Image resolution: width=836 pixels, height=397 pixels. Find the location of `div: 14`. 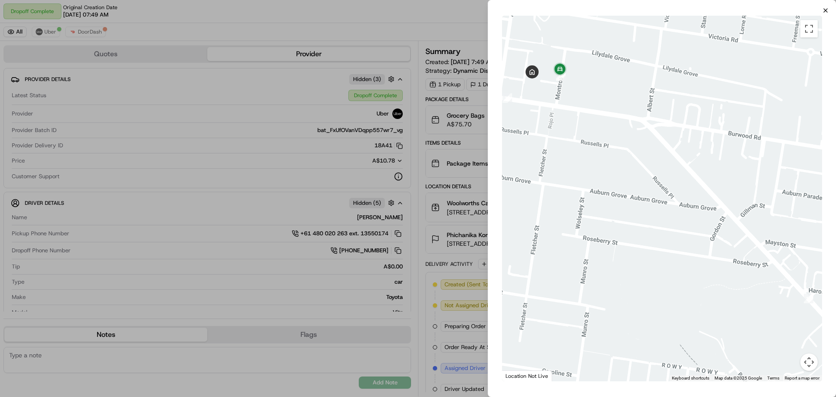

div: 14 is located at coordinates (561, 76).